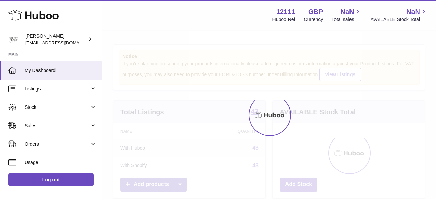 This screenshot has height=199, width=436. I want to click on div: Currency, so click(313, 19).